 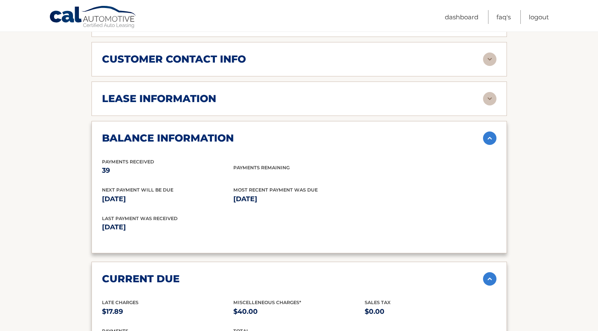 I want to click on span: Next Payment will be due, so click(x=138, y=190).